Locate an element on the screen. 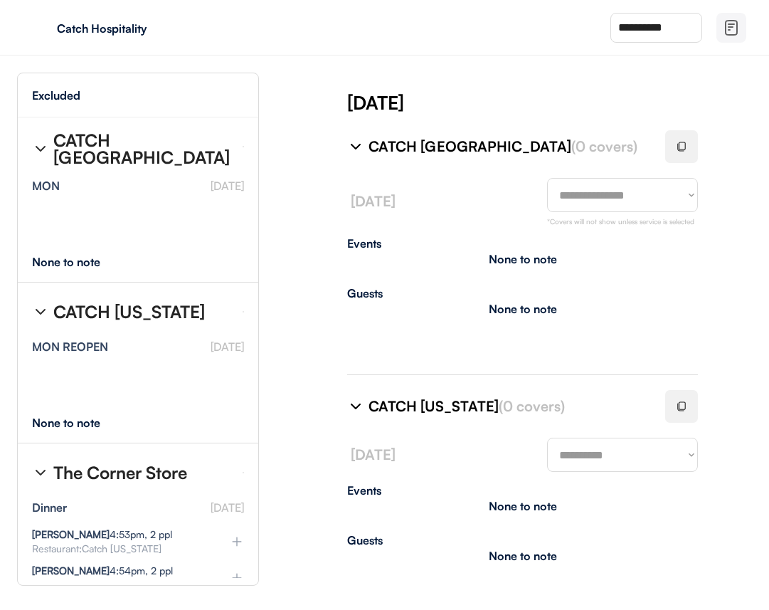 This screenshot has width=769, height=610. div: MON REOPEN is located at coordinates (70, 347).